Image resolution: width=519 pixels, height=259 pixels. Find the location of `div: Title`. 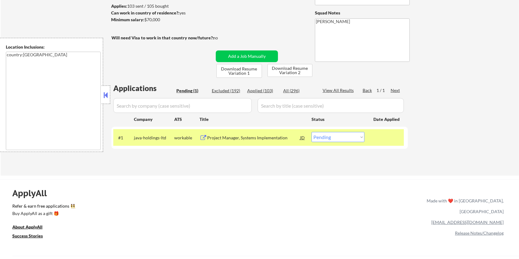

div: Title is located at coordinates (252, 119).